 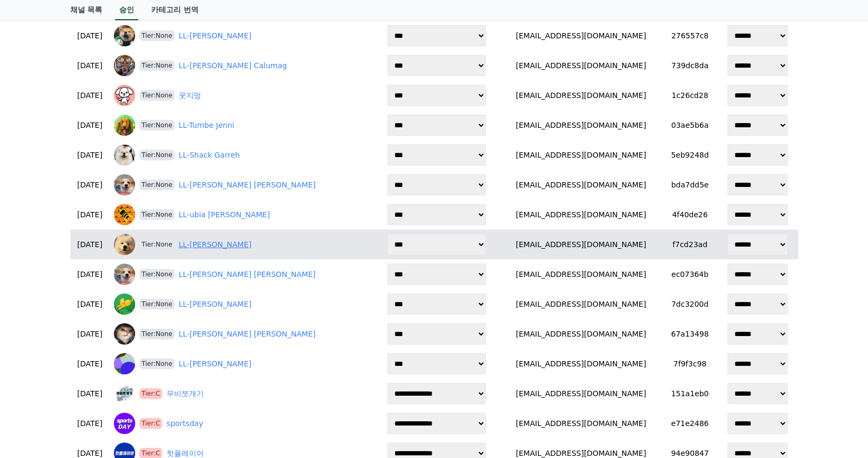 I want to click on img: 웃지멍, so click(x=124, y=95).